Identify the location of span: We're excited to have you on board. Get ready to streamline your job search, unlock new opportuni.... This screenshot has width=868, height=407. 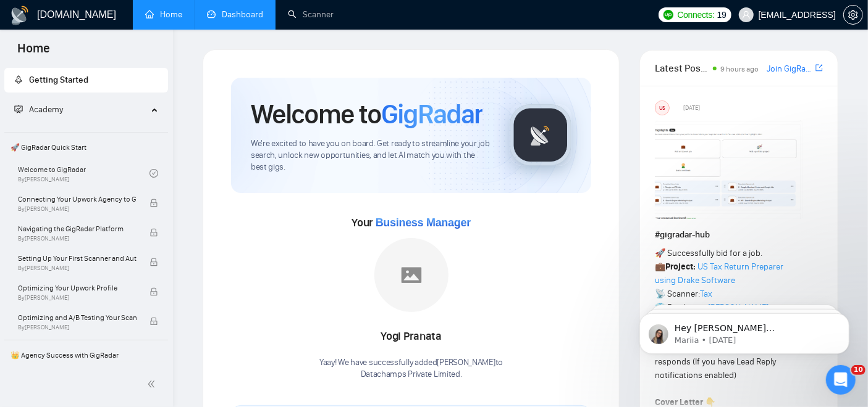
(370, 156).